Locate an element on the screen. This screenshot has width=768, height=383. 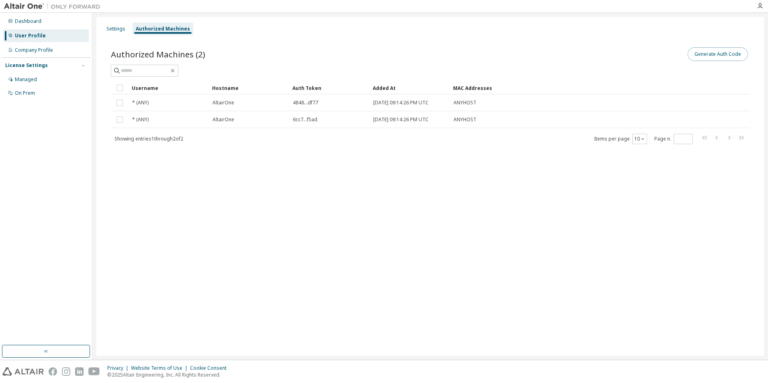
div: Cookie Consent is located at coordinates (211, 368).